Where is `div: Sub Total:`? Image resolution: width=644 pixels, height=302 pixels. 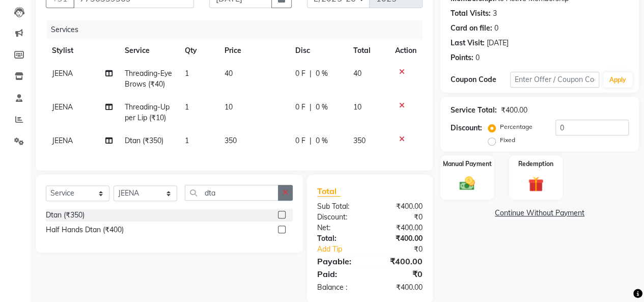
div: Sub Total: is located at coordinates (339, 206).